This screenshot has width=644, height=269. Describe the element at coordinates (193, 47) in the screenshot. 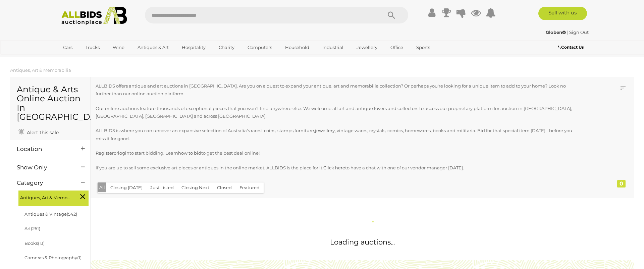

I see `a: Hospitality` at that location.